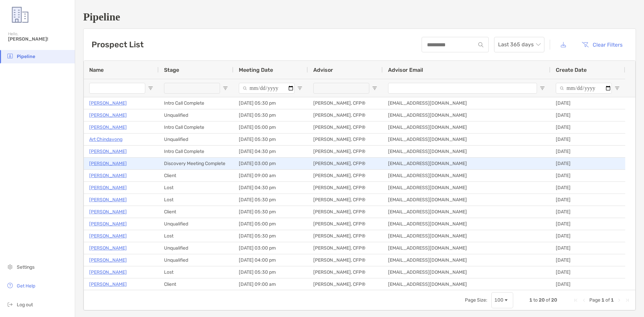 The height and width of the screenshot is (317, 644). Describe the element at coordinates (499, 300) in the screenshot. I see `div: 100` at that location.